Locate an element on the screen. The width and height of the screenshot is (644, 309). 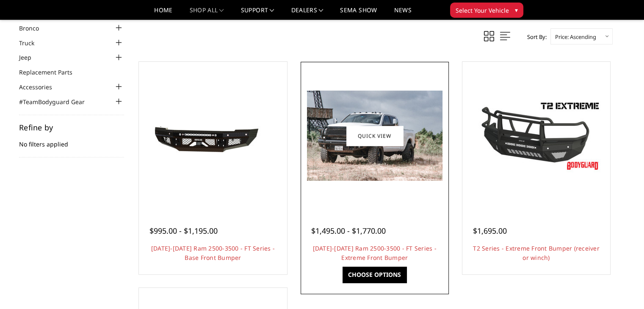
a: Quick view is located at coordinates (375, 135).